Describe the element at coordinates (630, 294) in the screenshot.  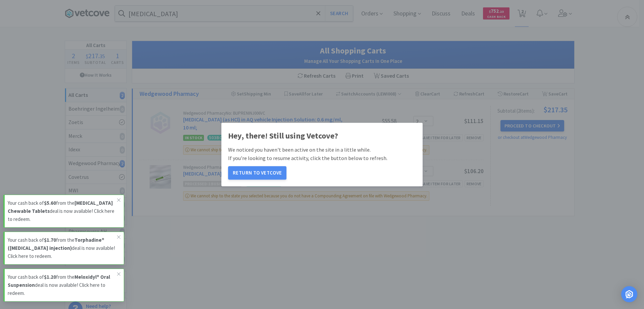
I see `div: Open Intercom Messenger` at that location.